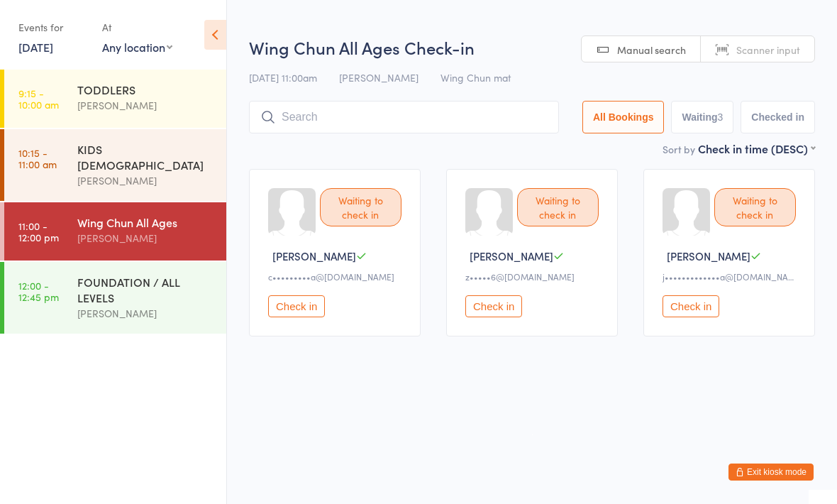 This screenshot has width=837, height=504. I want to click on div: Wing Chun All Ages, so click(145, 222).